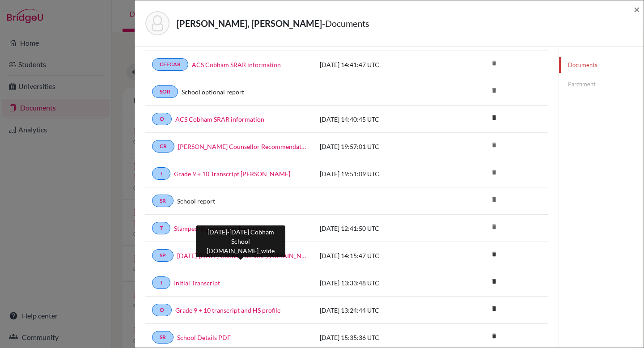 Image resolution: width=644 pixels, height=348 pixels. Describe the element at coordinates (601, 65) in the screenshot. I see `a: Documents` at that location.